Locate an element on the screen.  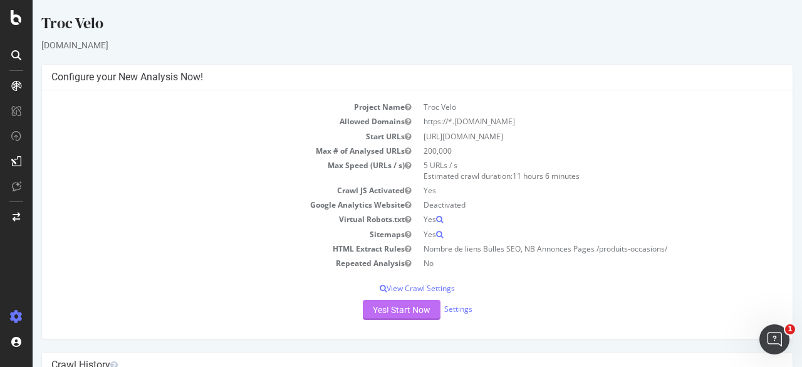
td: Allowed Domains is located at coordinates (202, 121).